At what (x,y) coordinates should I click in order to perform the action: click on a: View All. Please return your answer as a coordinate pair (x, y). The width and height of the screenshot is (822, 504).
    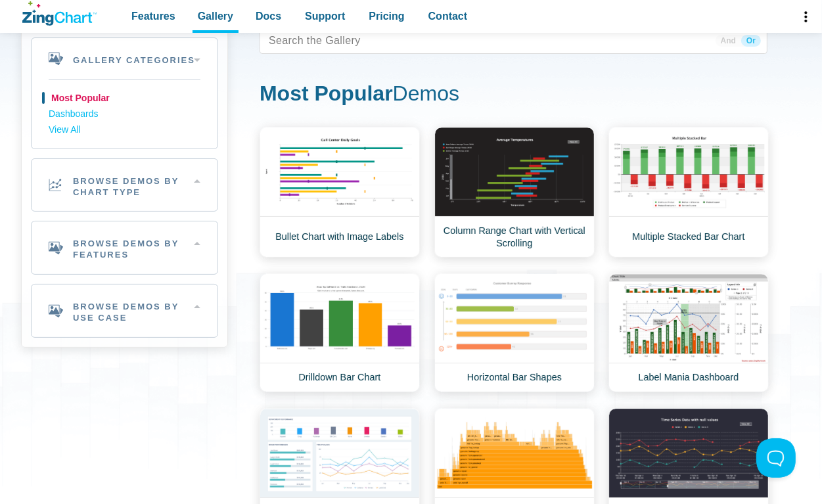
    Looking at the image, I should click on (124, 130).